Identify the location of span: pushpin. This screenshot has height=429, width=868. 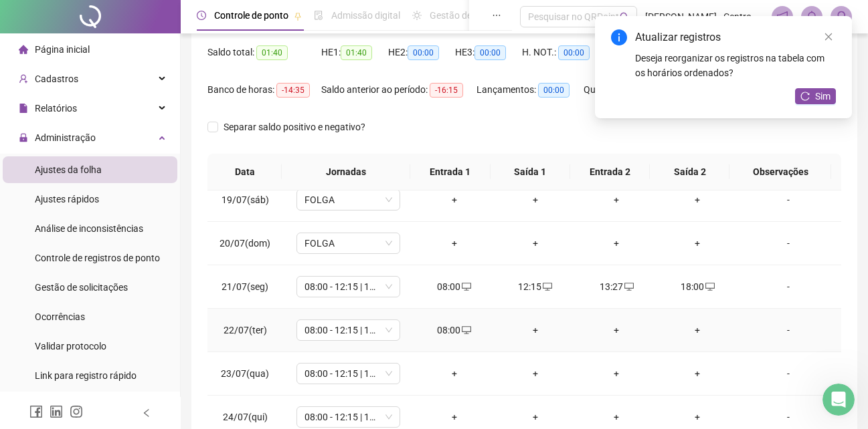
(298, 16).